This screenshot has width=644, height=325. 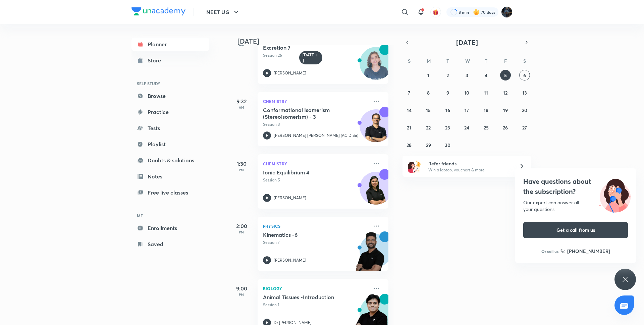 I want to click on button: September 17, 2025, so click(x=467, y=110).